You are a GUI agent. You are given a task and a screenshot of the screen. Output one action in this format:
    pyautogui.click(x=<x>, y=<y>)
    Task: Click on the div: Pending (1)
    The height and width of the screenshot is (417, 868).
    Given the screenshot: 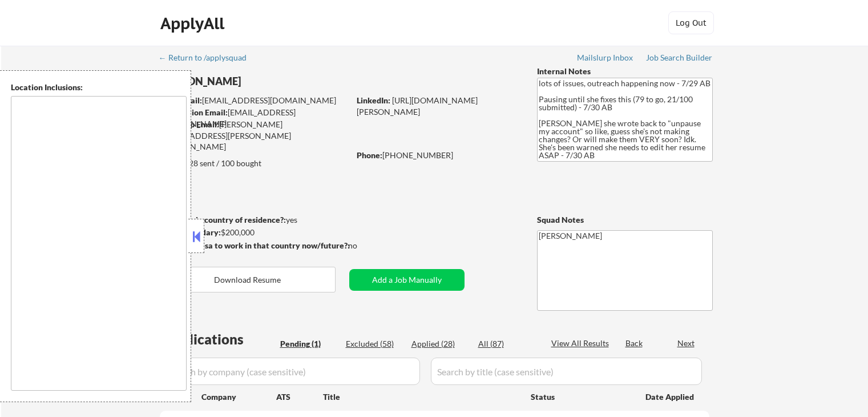 What is the action you would take?
    pyautogui.click(x=309, y=343)
    